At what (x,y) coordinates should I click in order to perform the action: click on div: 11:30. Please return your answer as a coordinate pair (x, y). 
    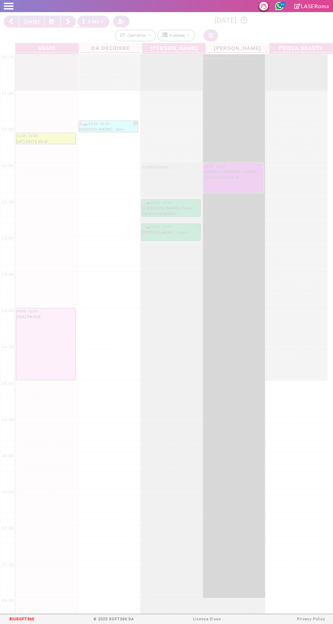
    Looking at the image, I should click on (8, 129).